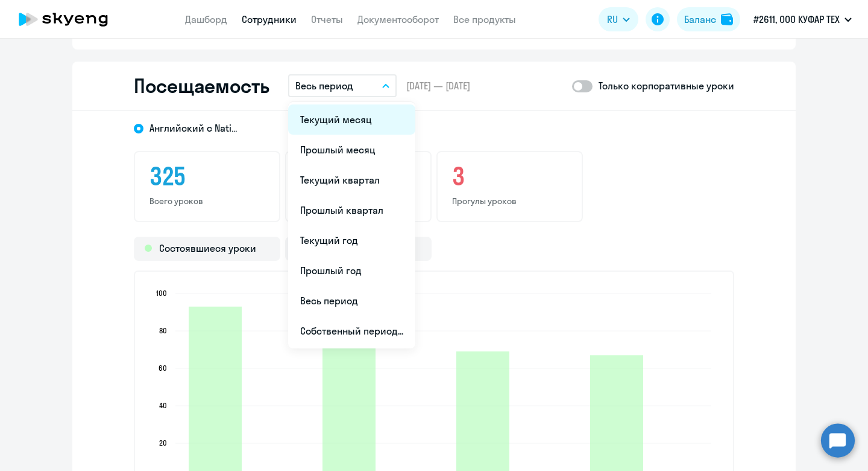  What do you see at coordinates (206, 176) in the screenshot?
I see `h3: 325` at bounding box center [206, 176].